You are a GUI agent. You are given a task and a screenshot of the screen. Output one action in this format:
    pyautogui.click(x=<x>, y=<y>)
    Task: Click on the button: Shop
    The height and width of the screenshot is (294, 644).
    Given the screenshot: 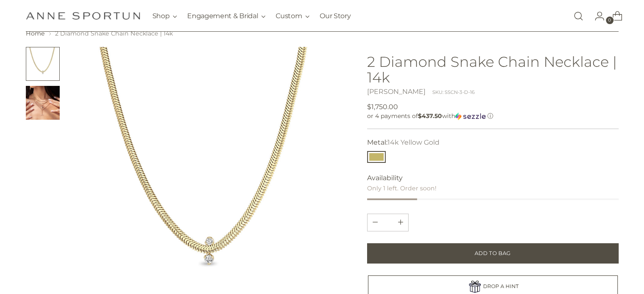 What is the action you would take?
    pyautogui.click(x=165, y=16)
    